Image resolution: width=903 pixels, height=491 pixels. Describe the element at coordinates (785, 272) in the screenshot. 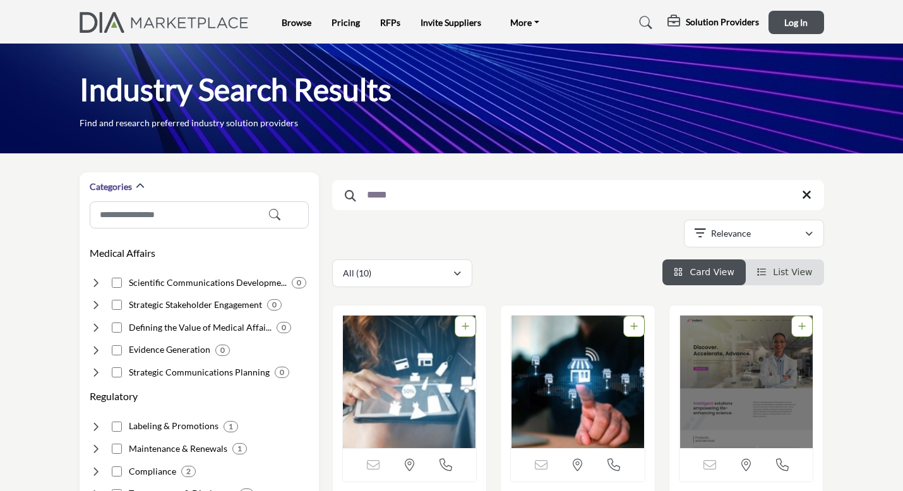

I see `a: View List` at that location.